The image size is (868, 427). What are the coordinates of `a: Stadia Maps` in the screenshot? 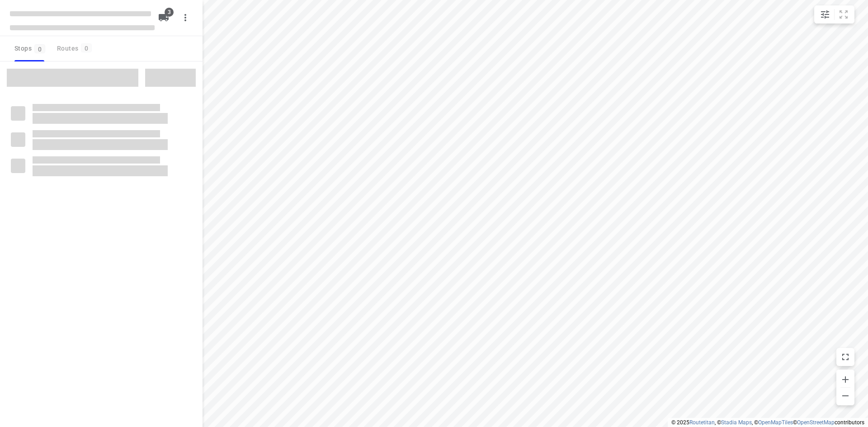 It's located at (736, 423).